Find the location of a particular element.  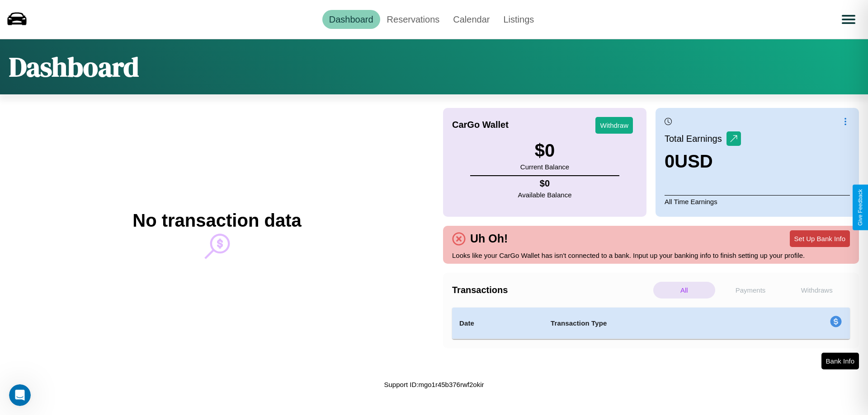

h4: Transaction Type is located at coordinates (653, 324).